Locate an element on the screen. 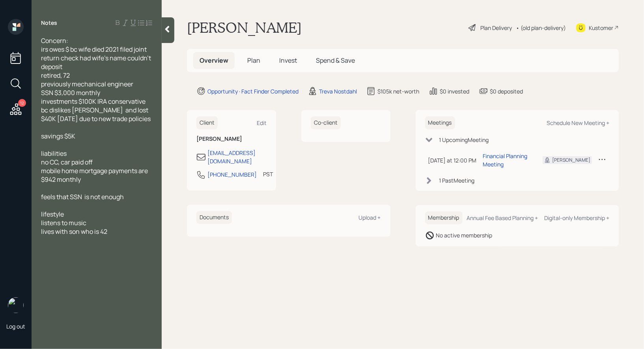 Image resolution: width=644 pixels, height=349 pixels. div: 12 is located at coordinates (22, 103).